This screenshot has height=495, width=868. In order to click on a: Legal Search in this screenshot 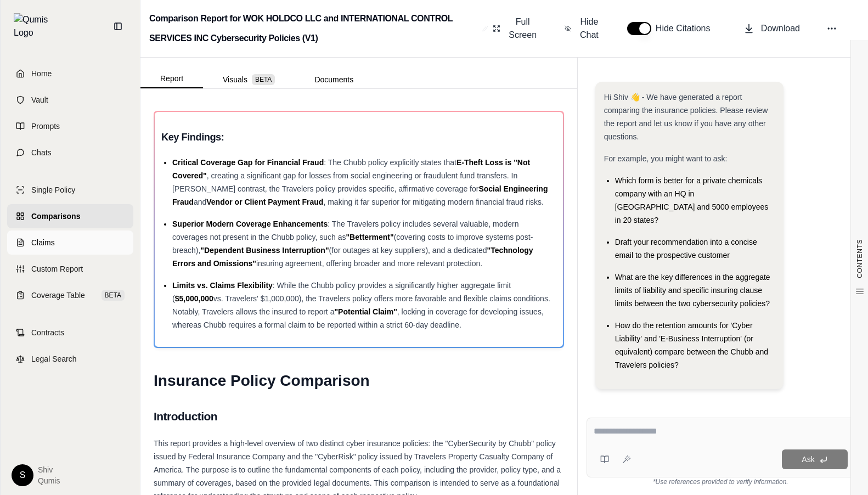, I will do `click(70, 359)`.